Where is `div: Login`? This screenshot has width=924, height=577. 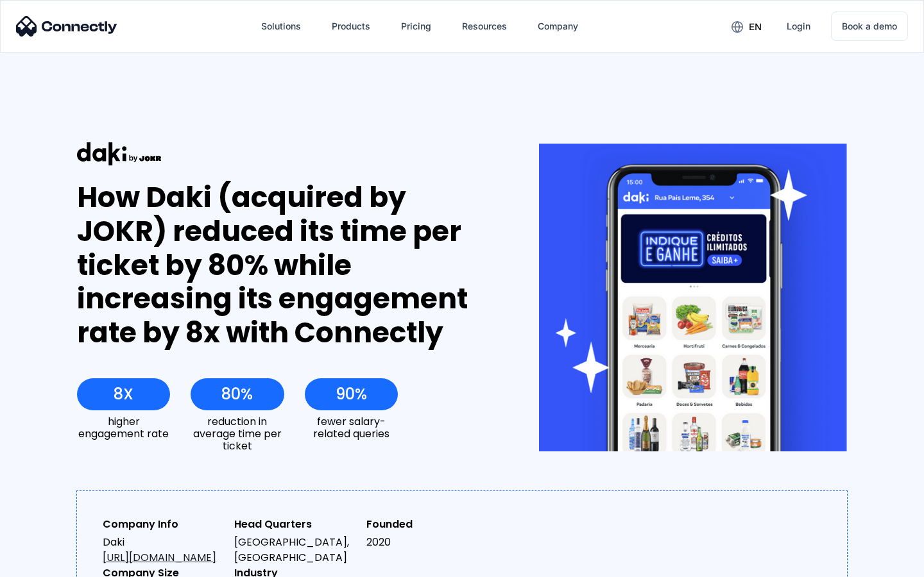
div: Login is located at coordinates (799, 27).